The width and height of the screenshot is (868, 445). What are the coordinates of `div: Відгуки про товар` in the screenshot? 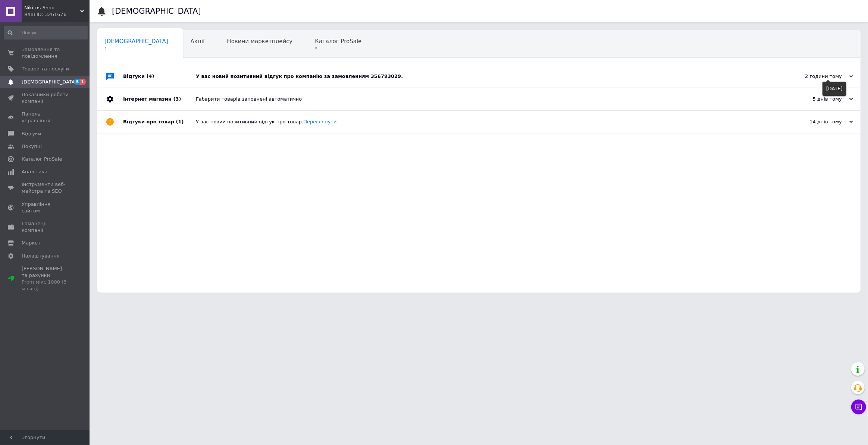 It's located at (159, 122).